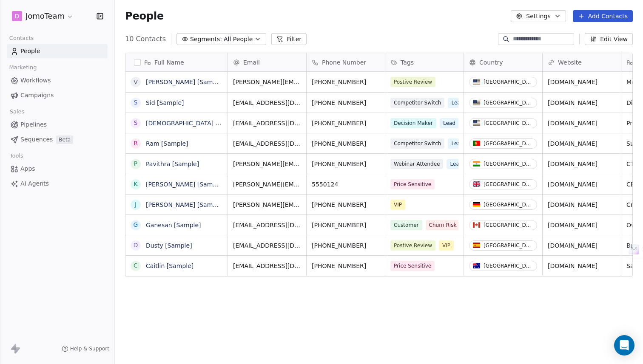 The image size is (643, 364). What do you see at coordinates (28, 168) in the screenshot?
I see `span: Apps` at bounding box center [28, 168].